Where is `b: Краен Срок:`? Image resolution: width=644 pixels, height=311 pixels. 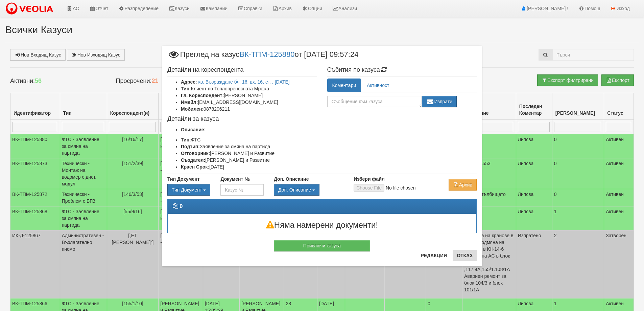 b: Краен Срок: is located at coordinates (195, 167).